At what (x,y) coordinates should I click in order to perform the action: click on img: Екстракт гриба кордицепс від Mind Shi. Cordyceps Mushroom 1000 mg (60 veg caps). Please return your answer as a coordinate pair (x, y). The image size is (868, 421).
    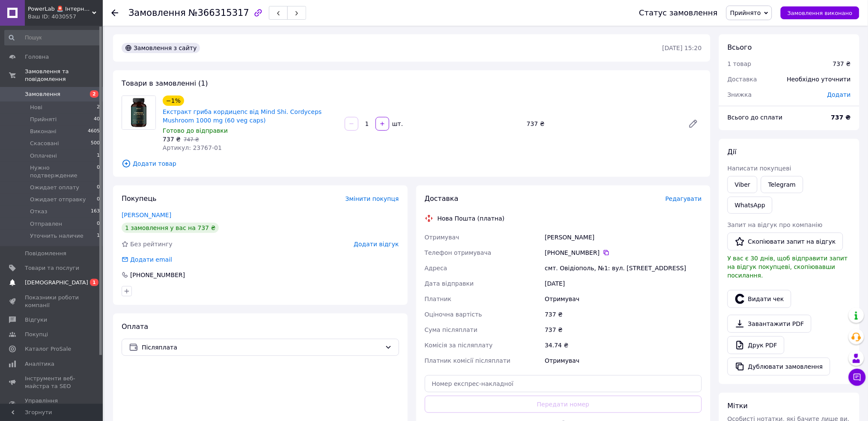
    Looking at the image, I should click on (139, 113).